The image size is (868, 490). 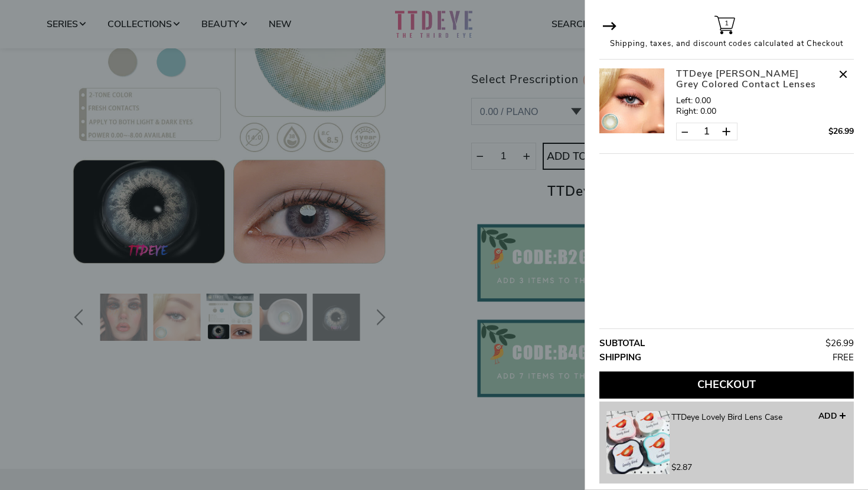 I want to click on button: ADD, so click(x=832, y=417).